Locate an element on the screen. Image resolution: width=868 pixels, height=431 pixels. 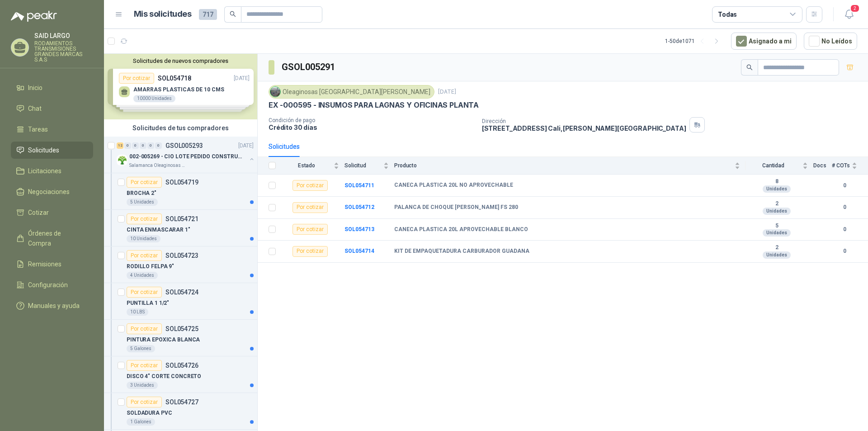
p: SOL054725 is located at coordinates (182, 329).